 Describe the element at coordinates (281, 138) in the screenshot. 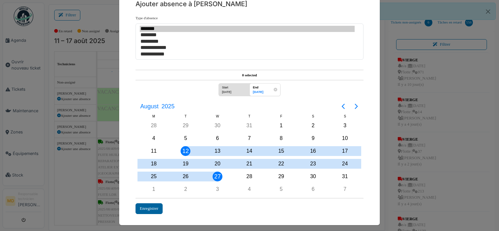

I see `div: Friday, August 8, 2025` at that location.